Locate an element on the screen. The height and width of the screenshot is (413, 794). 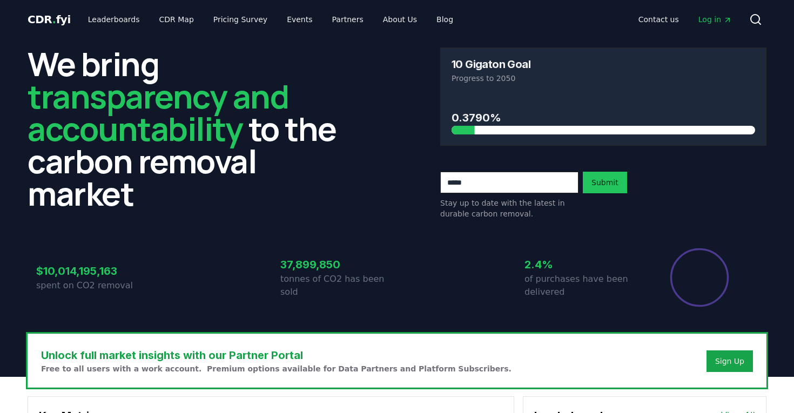
p: Stay up to date with the latest in durable carbon removal. is located at coordinates (509, 208).